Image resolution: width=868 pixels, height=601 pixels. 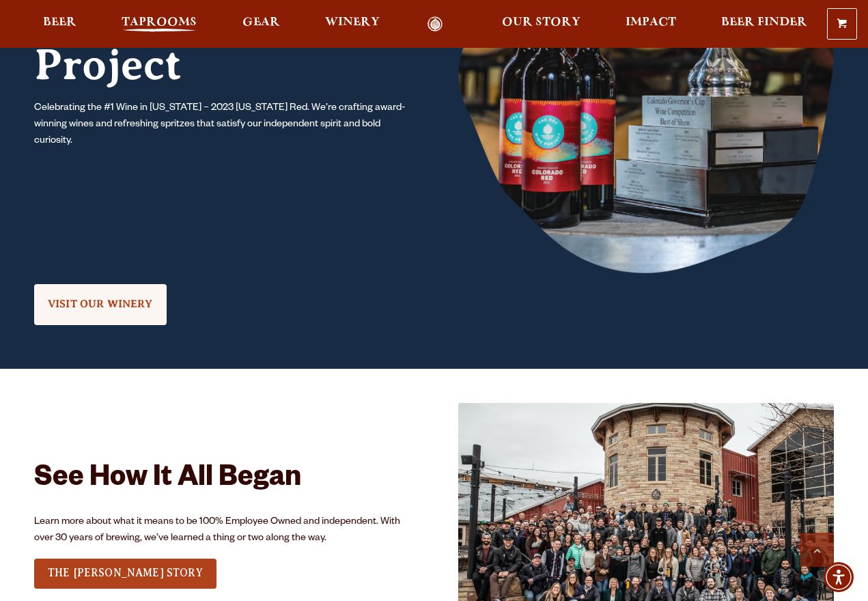 I want to click on span: Beer, so click(x=59, y=23).